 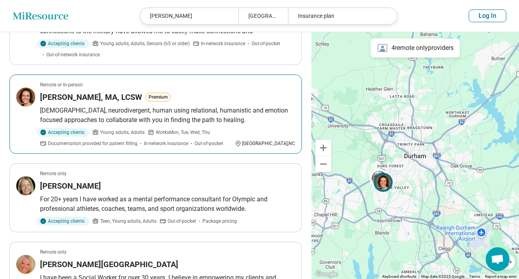 I want to click on span: Map data ©2025 Google, so click(x=443, y=276).